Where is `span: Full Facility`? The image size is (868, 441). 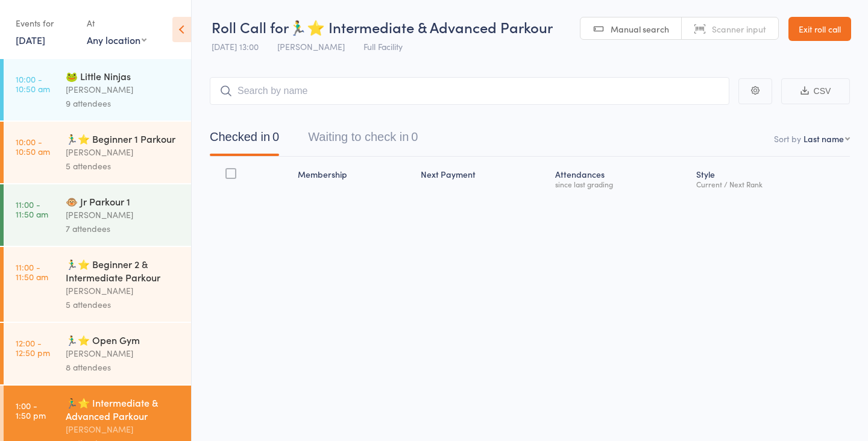 span: Full Facility is located at coordinates (383, 46).